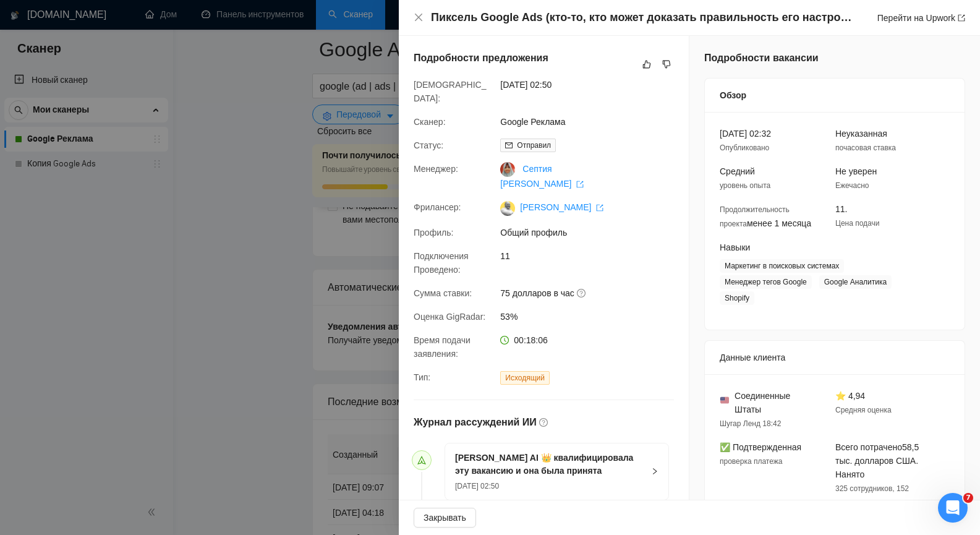 The width and height of the screenshot is (980, 535). What do you see at coordinates (441, 263) in the screenshot?
I see `font: Подключения Проведено:` at bounding box center [441, 263].